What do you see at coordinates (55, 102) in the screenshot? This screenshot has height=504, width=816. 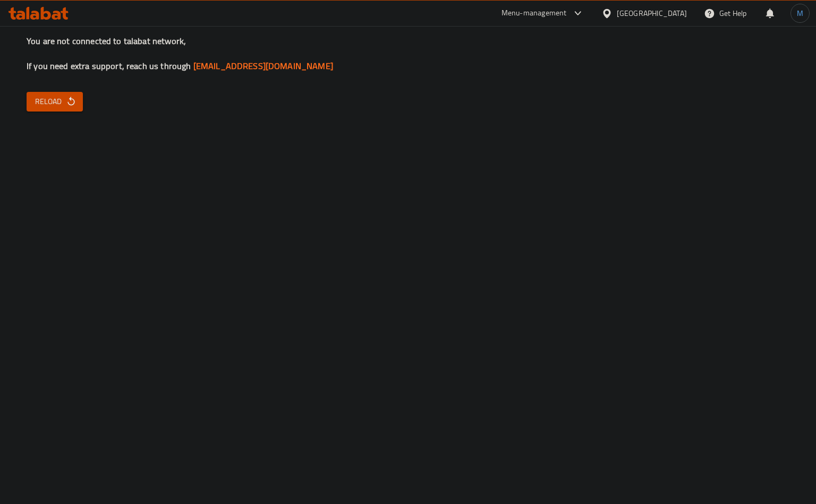 I see `span: Reload` at bounding box center [55, 102].